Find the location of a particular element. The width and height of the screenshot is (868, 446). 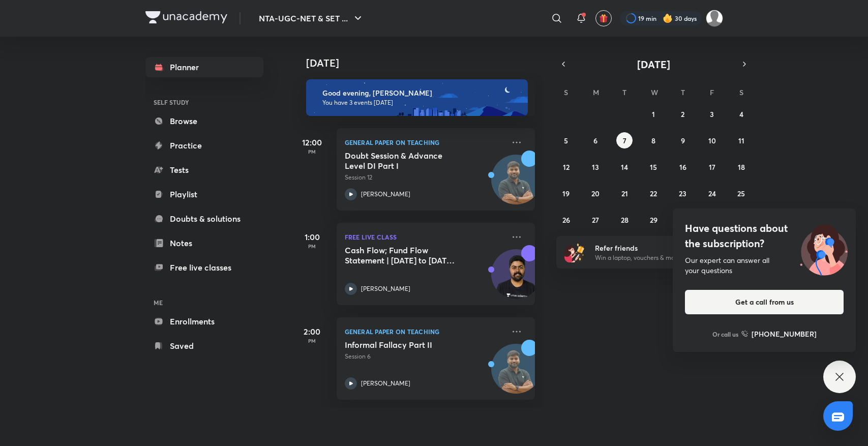

a: Notes is located at coordinates (205, 243).